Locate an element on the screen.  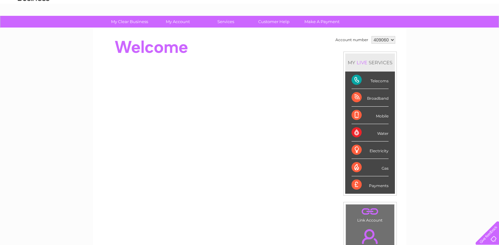
a: My Account is located at coordinates (178, 22).